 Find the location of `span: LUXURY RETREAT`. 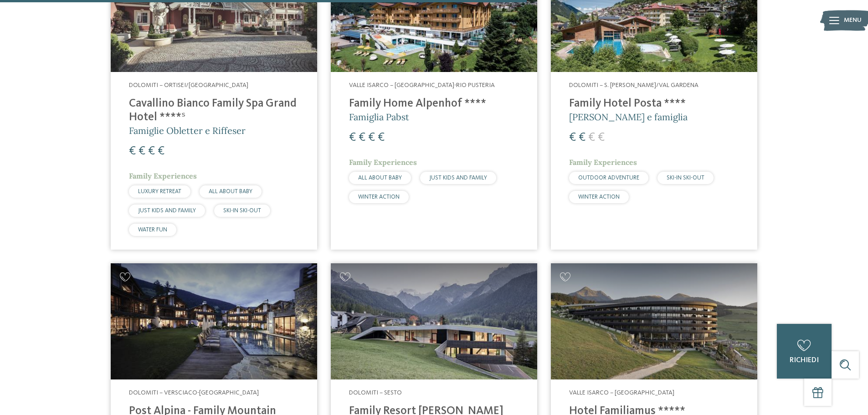

span: LUXURY RETREAT is located at coordinates (160, 192).